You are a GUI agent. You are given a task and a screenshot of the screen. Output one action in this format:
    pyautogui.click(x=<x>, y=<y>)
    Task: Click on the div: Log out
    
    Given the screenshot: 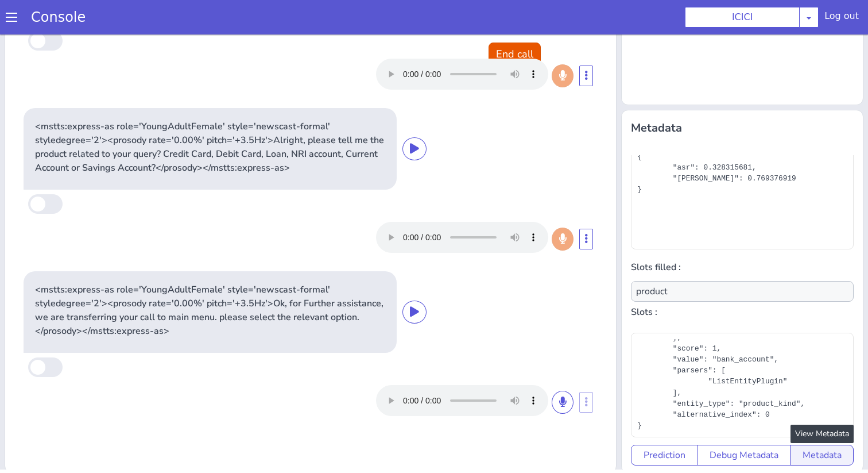 What is the action you would take?
    pyautogui.click(x=841, y=18)
    